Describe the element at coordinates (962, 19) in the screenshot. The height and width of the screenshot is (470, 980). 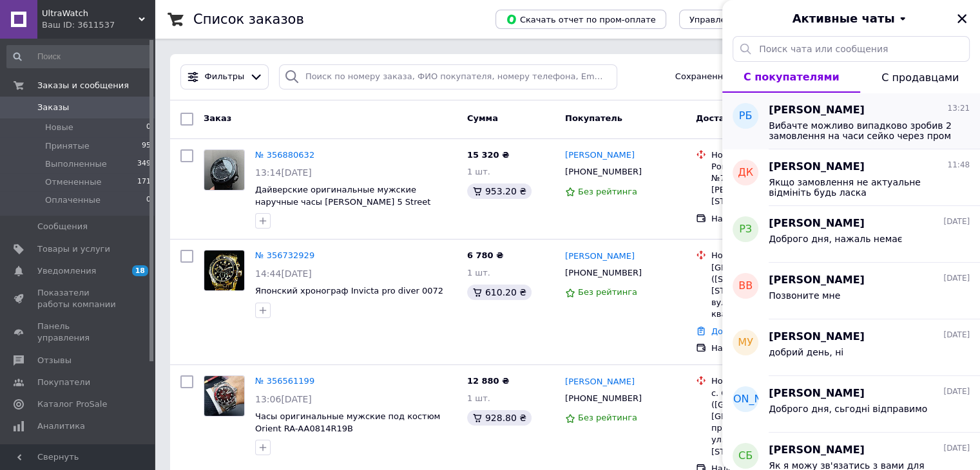
I see `button: Закрыть` at that location.